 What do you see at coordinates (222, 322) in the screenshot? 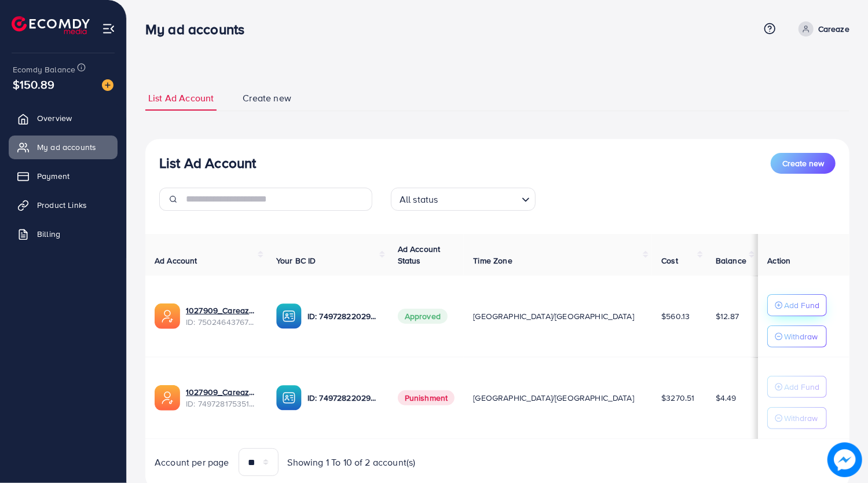
I see `span: ID: 7502464376708988936` at bounding box center [222, 322].